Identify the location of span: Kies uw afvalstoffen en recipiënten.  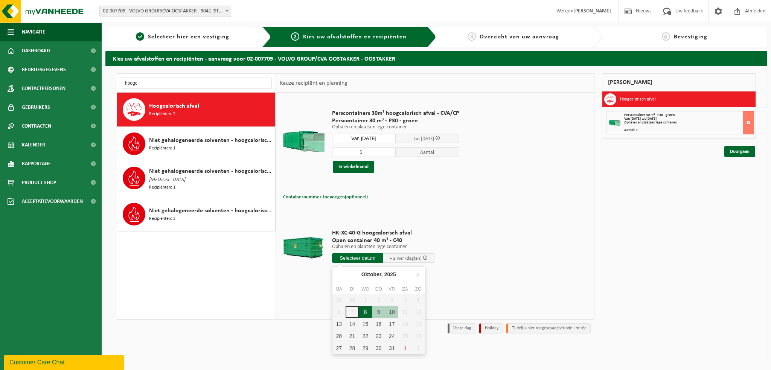
(355, 37).